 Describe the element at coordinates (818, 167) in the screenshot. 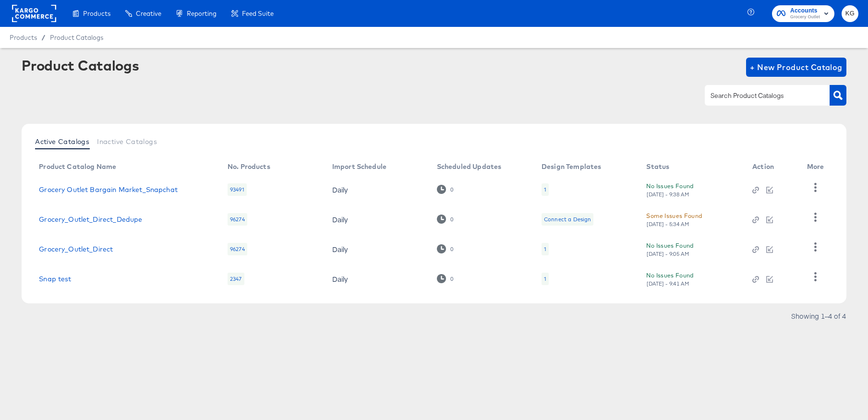

I see `th: More` at that location.